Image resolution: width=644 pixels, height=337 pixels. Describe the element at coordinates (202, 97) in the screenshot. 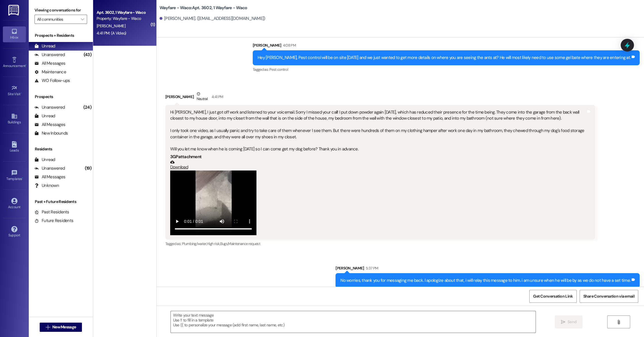

I see `div: Neutral` at that location.